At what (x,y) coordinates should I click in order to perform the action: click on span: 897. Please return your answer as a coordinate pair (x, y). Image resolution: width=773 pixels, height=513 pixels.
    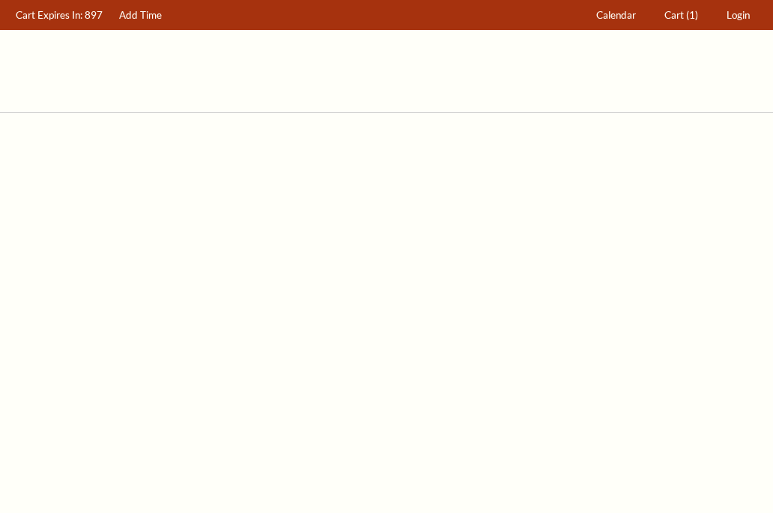
    Looking at the image, I should click on (94, 15).